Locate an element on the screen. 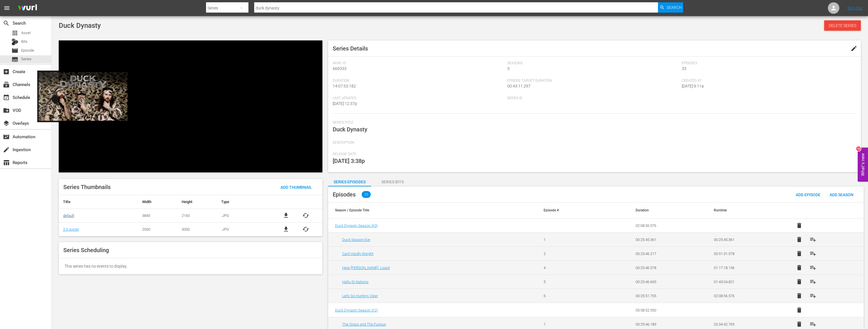 This screenshot has width=868, height=329. span: 33 is located at coordinates (366, 194).